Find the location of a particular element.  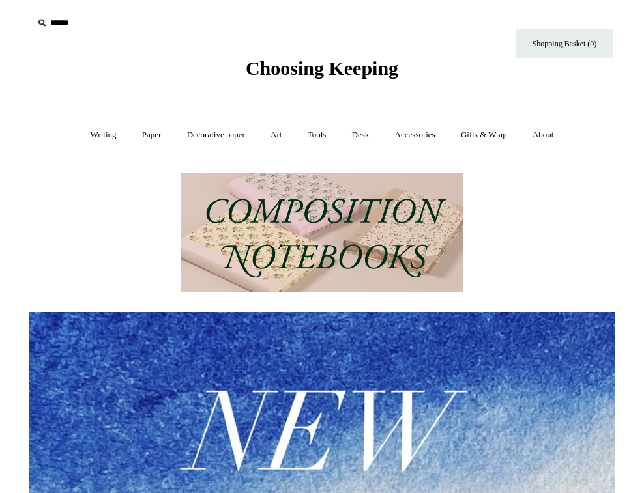

a: Gifts & Wrap is located at coordinates (484, 135).